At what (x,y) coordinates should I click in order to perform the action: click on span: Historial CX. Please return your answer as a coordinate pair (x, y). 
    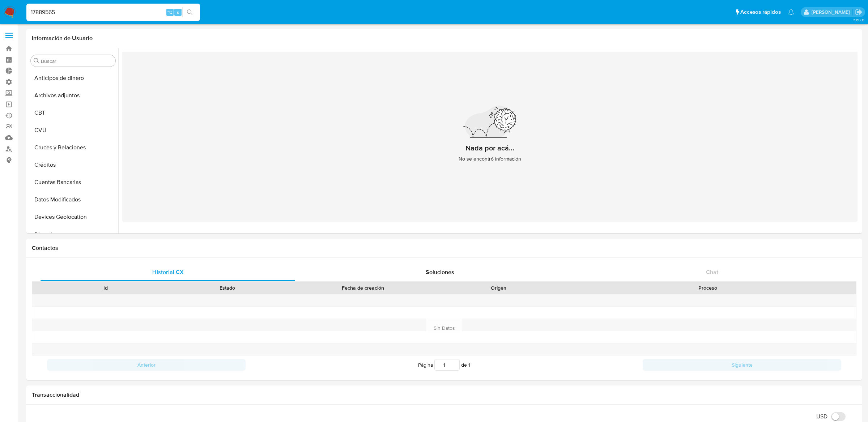
    Looking at the image, I should click on (168, 272).